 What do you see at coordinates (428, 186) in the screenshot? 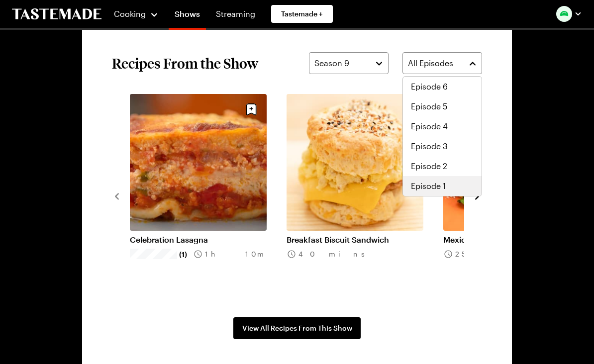
I see `span: Episode 1` at bounding box center [428, 186].